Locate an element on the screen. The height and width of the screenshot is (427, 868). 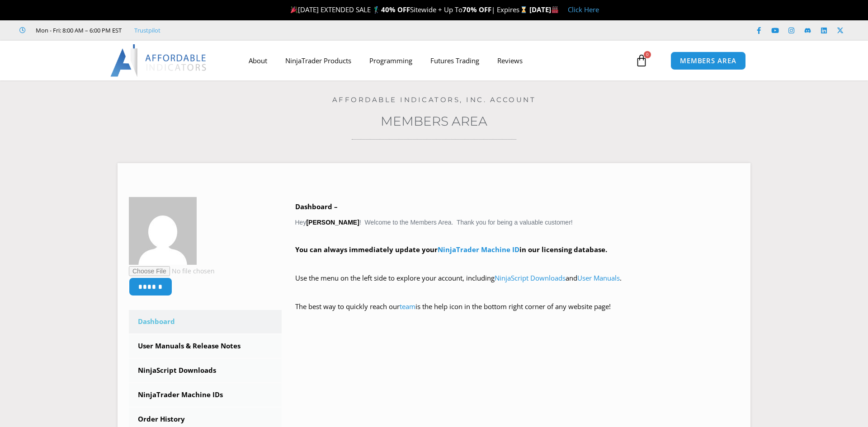
p: Use the menu on the left side to explore your account, including and . is located at coordinates (517, 285).